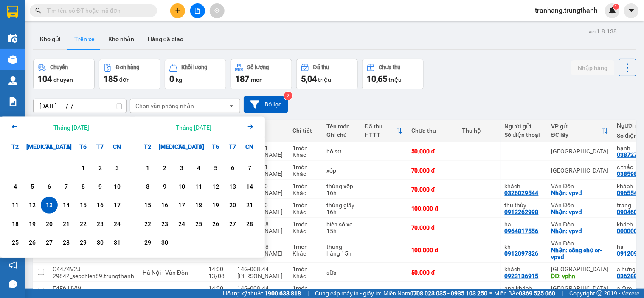  I want to click on div: VP gửi, so click(577, 127).